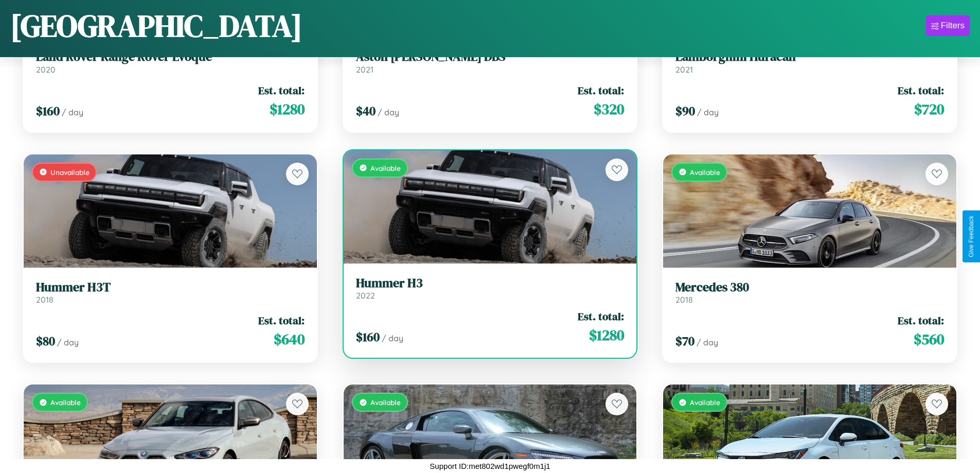  I want to click on span: $ 40, so click(366, 111).